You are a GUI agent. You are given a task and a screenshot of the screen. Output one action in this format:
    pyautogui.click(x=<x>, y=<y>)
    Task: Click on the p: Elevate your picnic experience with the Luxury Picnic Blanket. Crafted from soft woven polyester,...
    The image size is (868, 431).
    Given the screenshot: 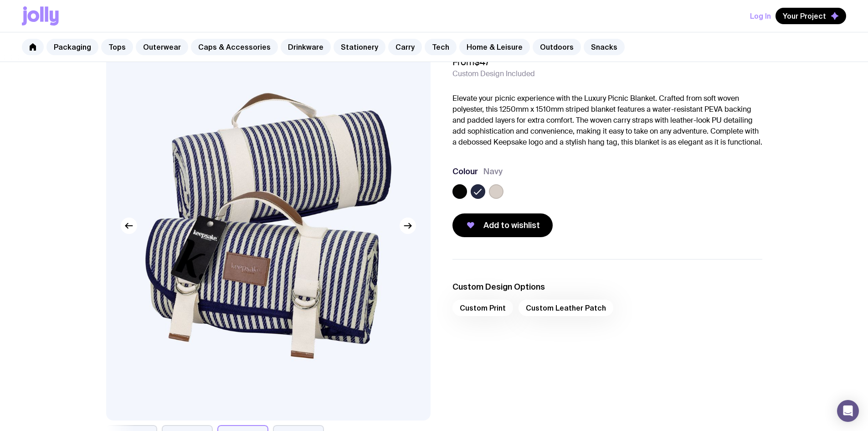 What is the action you would take?
    pyautogui.click(x=607, y=120)
    